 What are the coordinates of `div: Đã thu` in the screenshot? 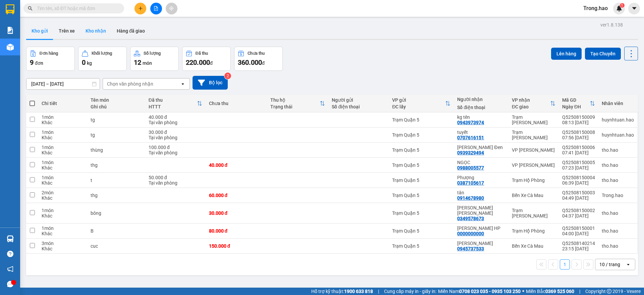 It's located at (173, 100).